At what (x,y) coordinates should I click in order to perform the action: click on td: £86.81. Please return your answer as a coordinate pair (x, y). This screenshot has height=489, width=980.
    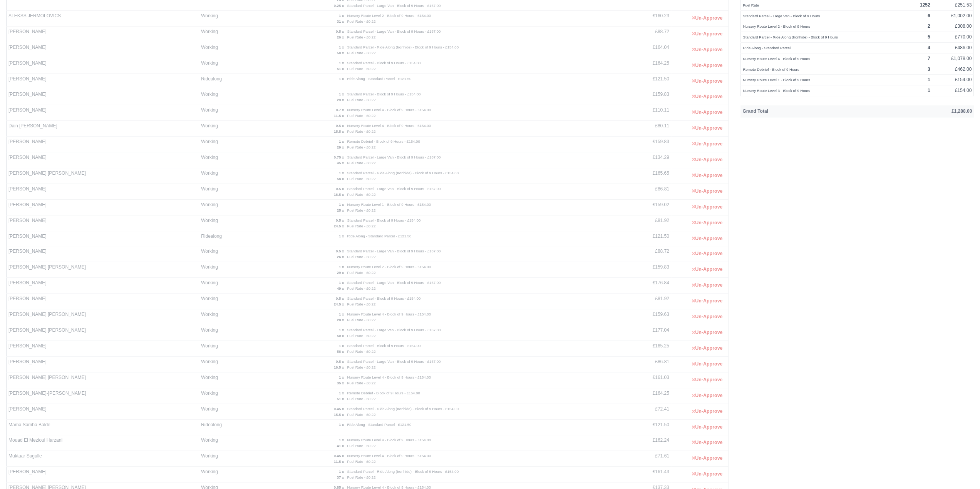
    Looking at the image, I should click on (636, 365).